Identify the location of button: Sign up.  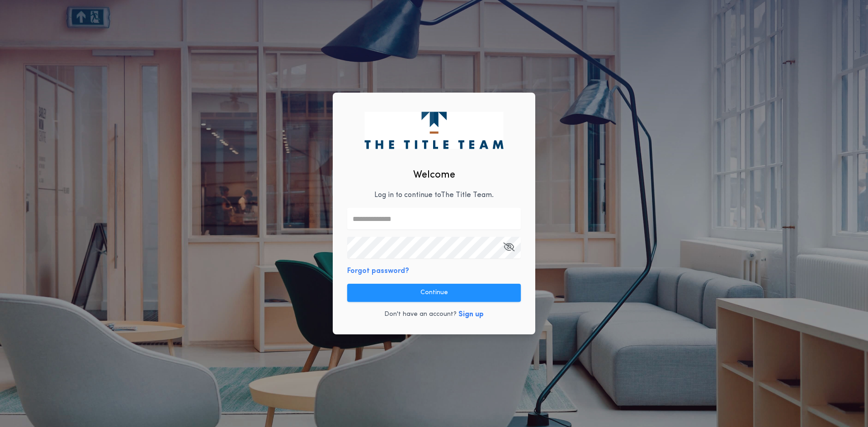
(471, 315).